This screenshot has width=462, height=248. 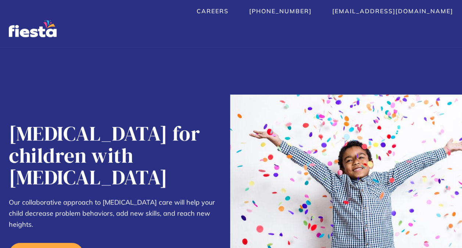 What do you see at coordinates (213, 11) in the screenshot?
I see `a: Careers` at bounding box center [213, 11].